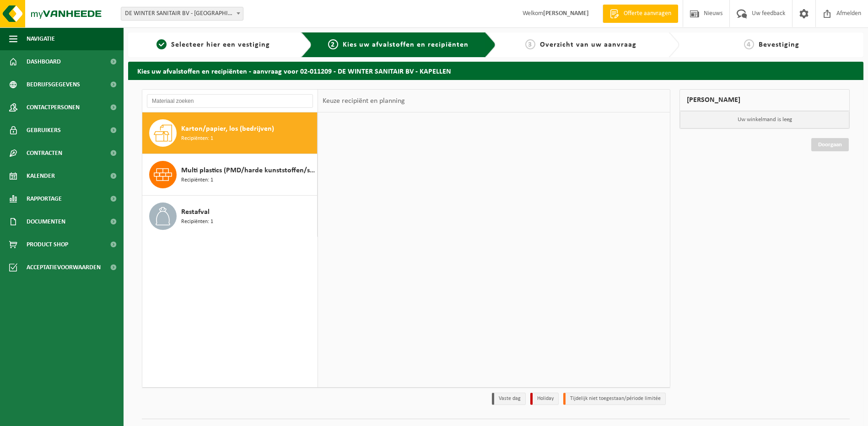 The height and width of the screenshot is (426, 868). What do you see at coordinates (830, 145) in the screenshot?
I see `a: Doorgaan` at bounding box center [830, 145].